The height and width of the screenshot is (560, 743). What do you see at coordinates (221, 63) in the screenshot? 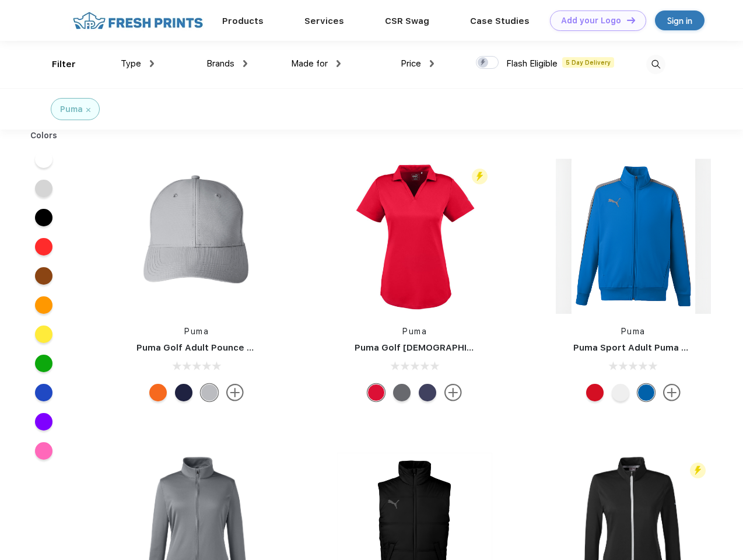
I see `span: Brands` at bounding box center [221, 63].